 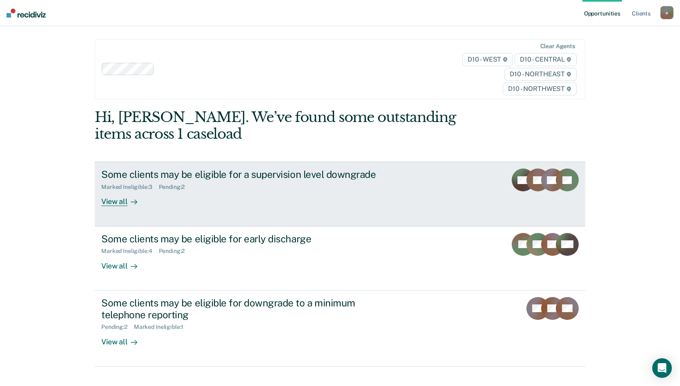 I want to click on a: Some clients may be eligible for downgrade to a minimum telephone reportingPending:2Marked Inelig..., so click(x=340, y=329).